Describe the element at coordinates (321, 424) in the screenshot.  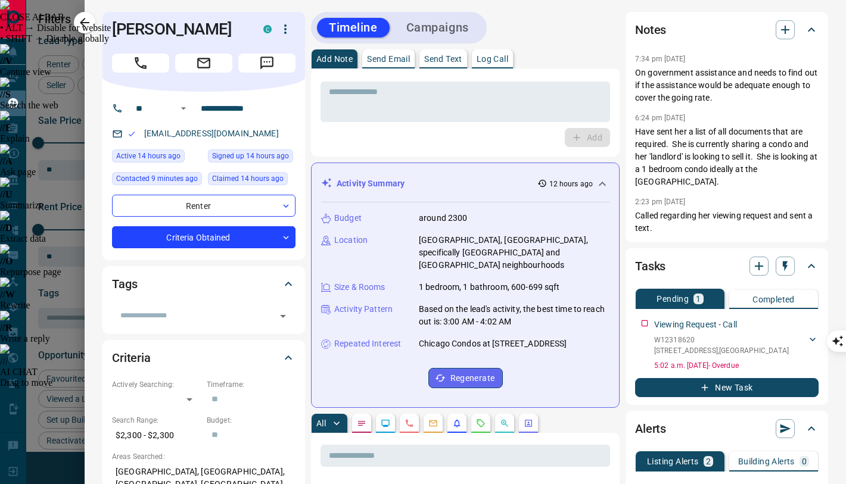
I see `p: All` at that location.